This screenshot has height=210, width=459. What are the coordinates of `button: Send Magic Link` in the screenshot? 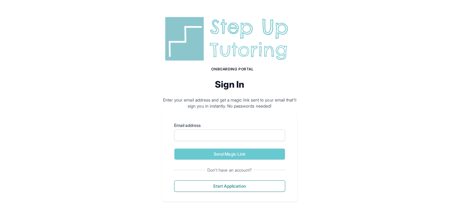 It's located at (230, 154).